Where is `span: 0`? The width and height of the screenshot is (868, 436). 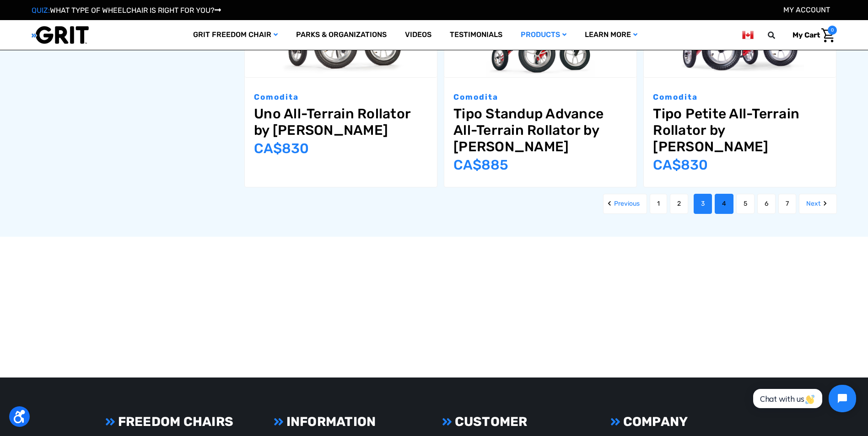 span: 0 is located at coordinates (832, 30).